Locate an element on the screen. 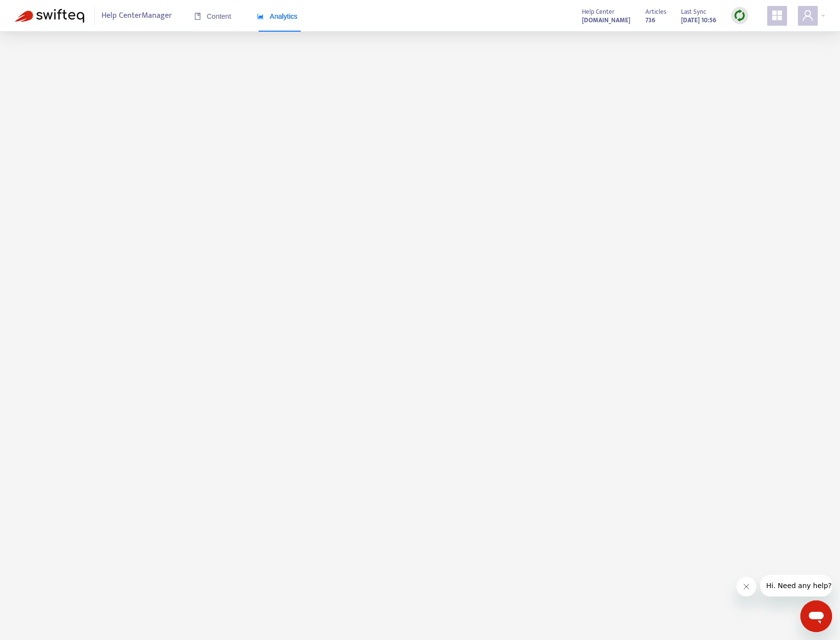 This screenshot has height=640, width=840. span: Hi. Need any help? is located at coordinates (39, 11).